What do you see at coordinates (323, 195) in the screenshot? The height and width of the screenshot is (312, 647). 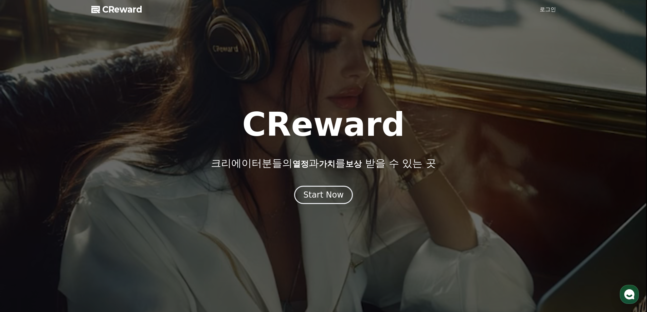 I see `button: Start Now` at bounding box center [323, 195].